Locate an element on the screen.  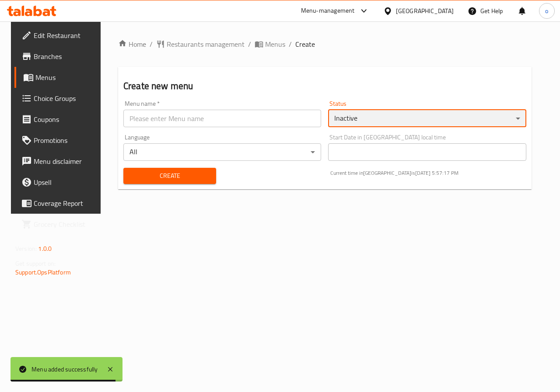
span: Coverage Report is located at coordinates (66, 203).